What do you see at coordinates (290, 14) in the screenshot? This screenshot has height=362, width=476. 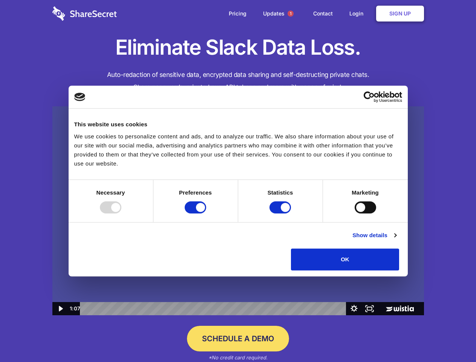 I see `span: 1` at bounding box center [290, 14].